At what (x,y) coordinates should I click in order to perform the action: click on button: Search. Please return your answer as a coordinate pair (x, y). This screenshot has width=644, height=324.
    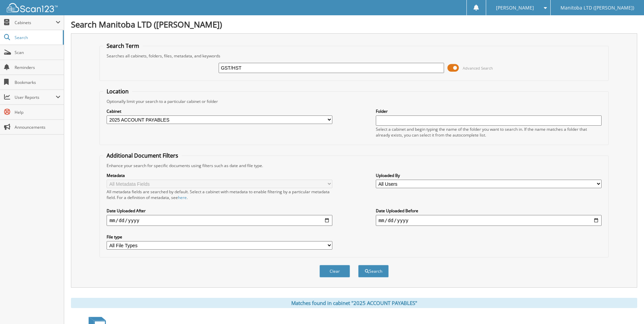
    Looking at the image, I should click on (374, 271).